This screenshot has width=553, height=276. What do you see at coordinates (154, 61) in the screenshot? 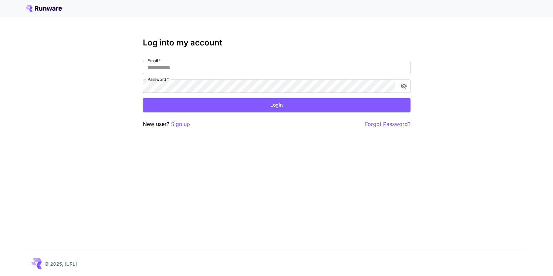
I see `label: Email` at bounding box center [154, 61].